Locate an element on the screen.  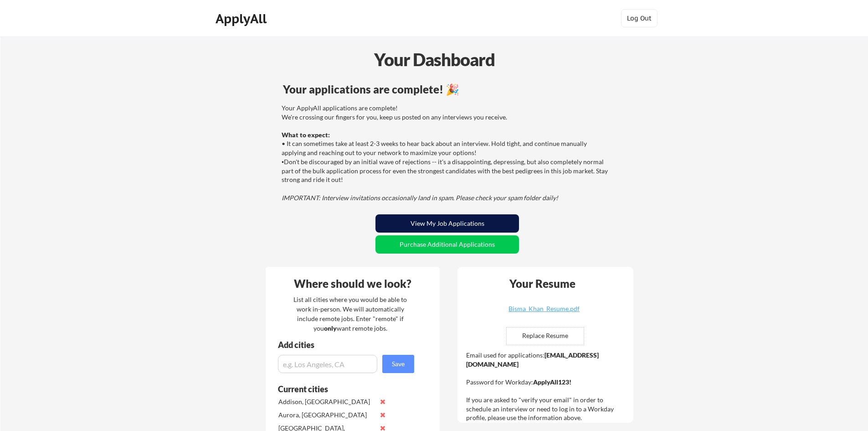
input: e.g. Los Angeles, CA is located at coordinates (328, 364).